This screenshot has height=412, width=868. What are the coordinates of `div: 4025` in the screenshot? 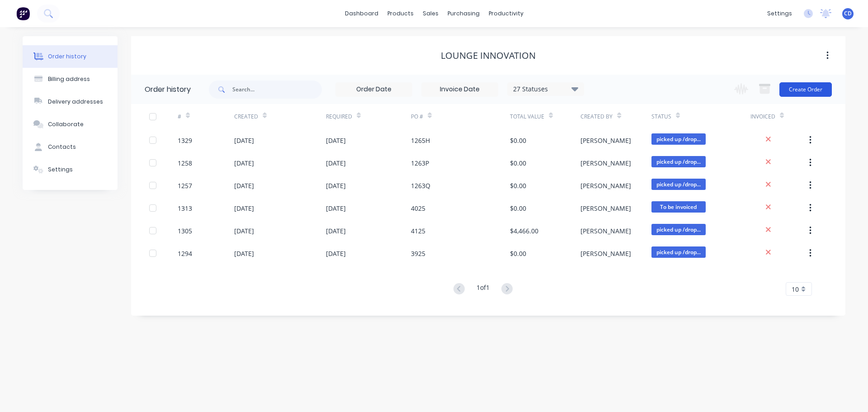 It's located at (418, 208).